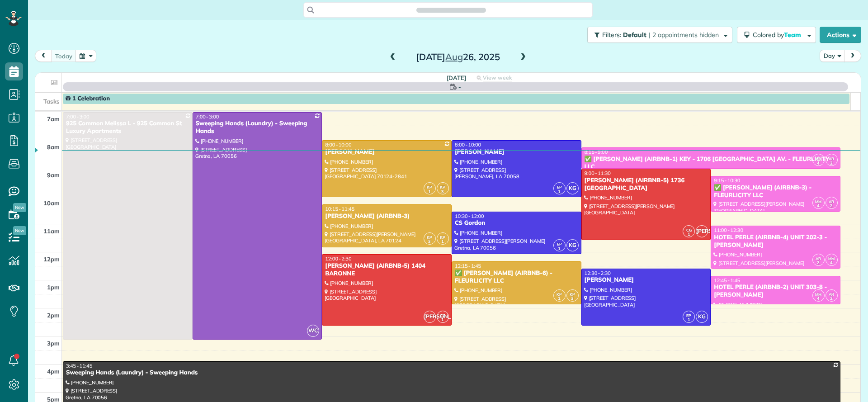 Image resolution: width=868 pixels, height=402 pixels. Describe the element at coordinates (43, 55) in the screenshot. I see `button: prev` at that location.